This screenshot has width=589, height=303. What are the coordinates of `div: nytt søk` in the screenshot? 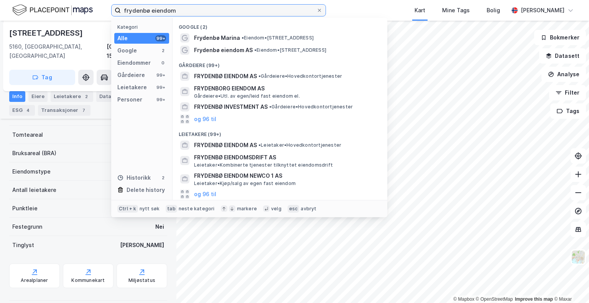 It's located at (149, 209).